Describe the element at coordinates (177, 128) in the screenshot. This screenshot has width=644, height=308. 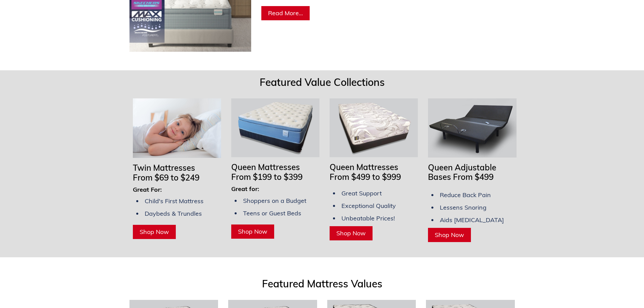
I see `a: Twin Mattresses From $69 to $169` at that location.